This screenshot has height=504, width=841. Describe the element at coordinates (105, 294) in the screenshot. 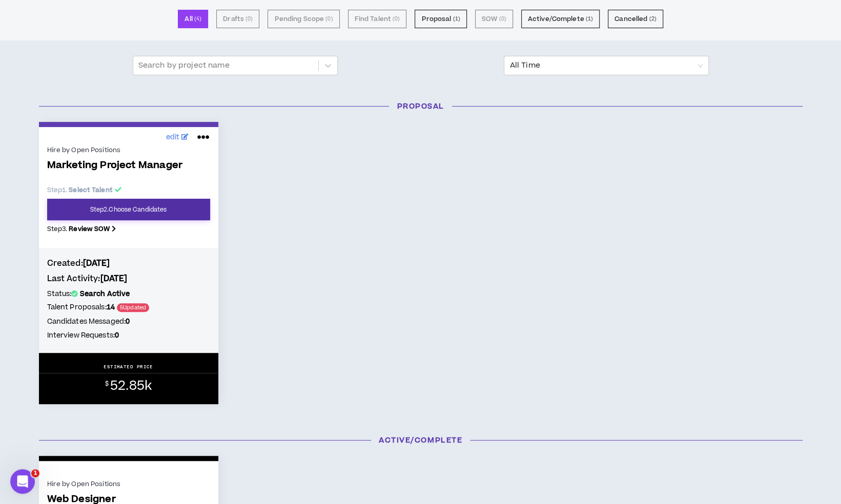

I see `b: Search Active` at that location.